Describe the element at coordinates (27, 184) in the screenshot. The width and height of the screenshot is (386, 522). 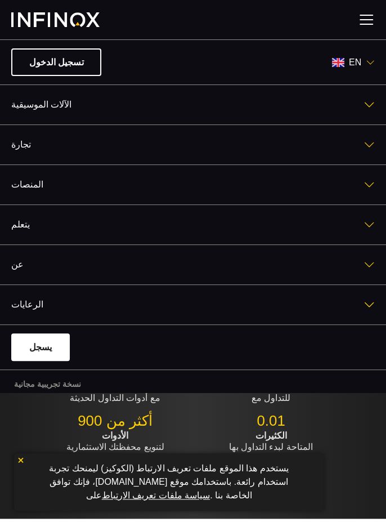
I see `font: المنصات` at that location.